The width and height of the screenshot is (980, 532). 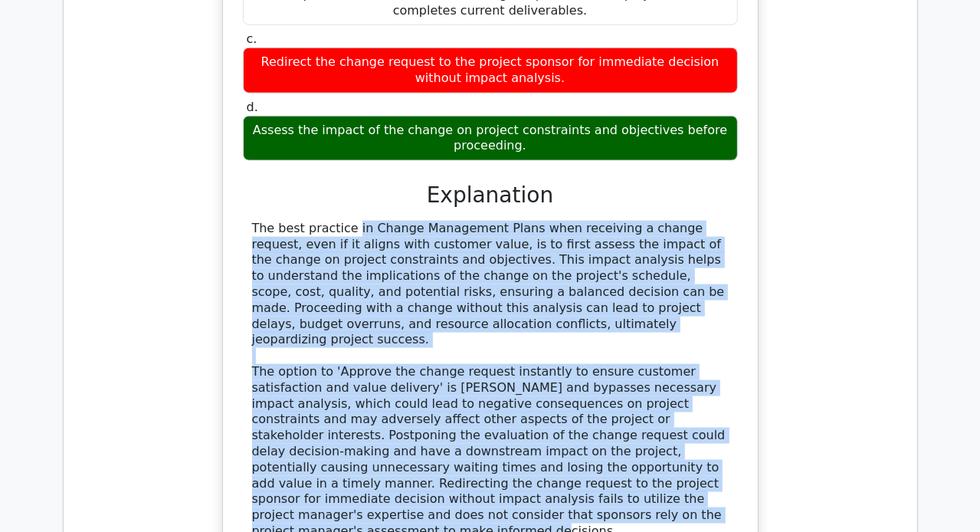 I want to click on div: Redirect the change request to the project sponsor for immediate decision without impact analysis., so click(x=490, y=71).